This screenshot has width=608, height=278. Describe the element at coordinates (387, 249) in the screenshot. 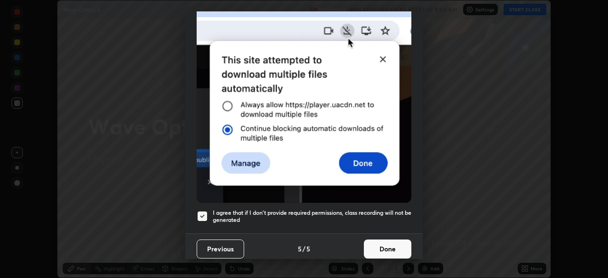

I see `button: Done` at that location.